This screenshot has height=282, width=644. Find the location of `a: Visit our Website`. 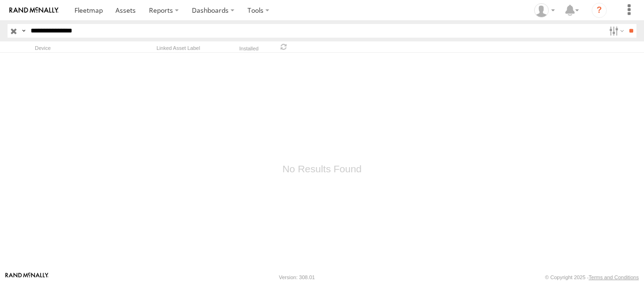

a: Visit our Website is located at coordinates (27, 277).